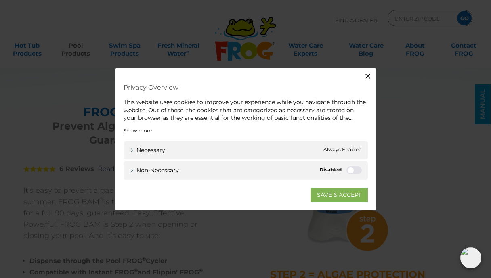  Describe the element at coordinates (246, 87) in the screenshot. I see `h4: Privacy Overview` at that location.